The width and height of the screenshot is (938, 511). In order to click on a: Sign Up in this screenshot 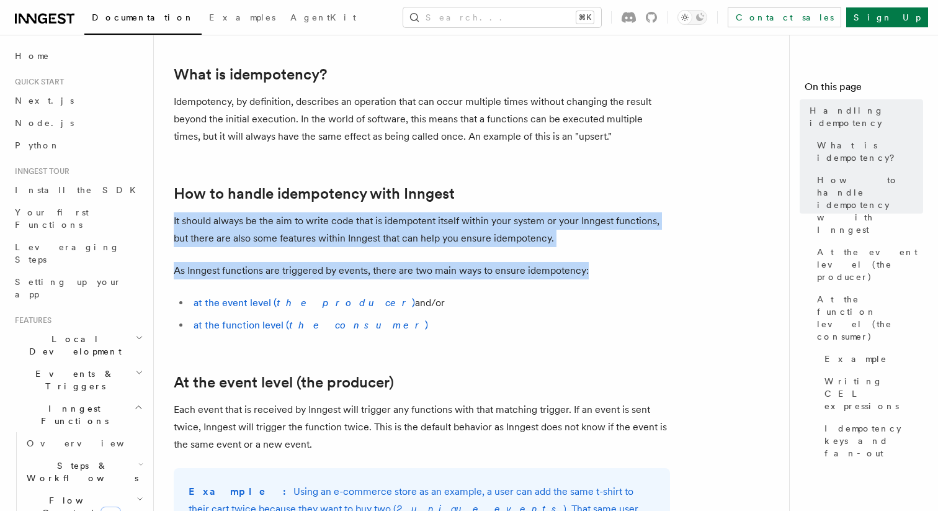, I will do `click(887, 17)`.